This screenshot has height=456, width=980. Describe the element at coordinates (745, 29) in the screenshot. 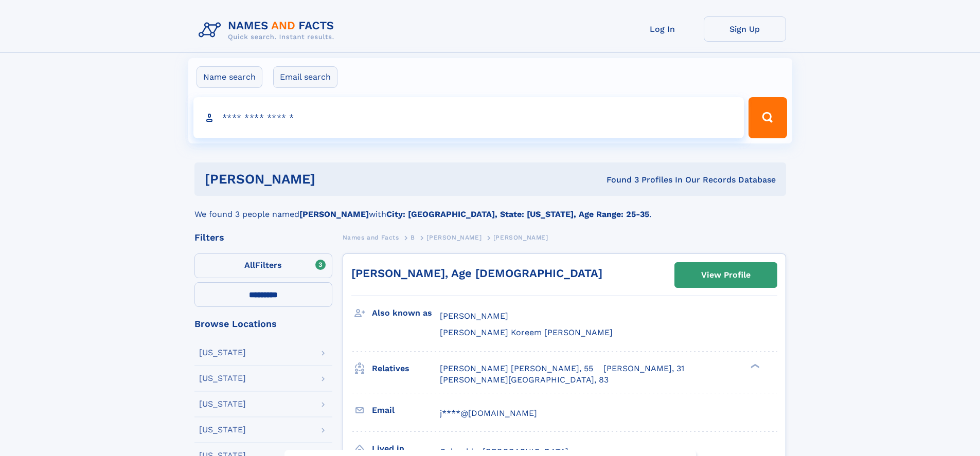

I see `a: Sign Up` at that location.